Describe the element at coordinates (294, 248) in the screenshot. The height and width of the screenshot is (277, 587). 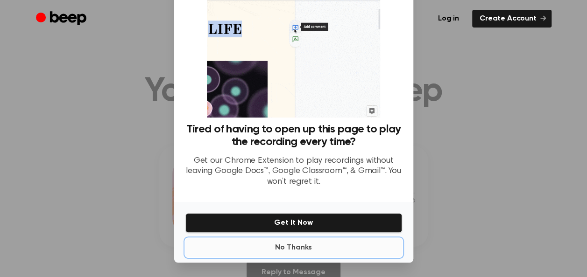
I see `button: No Thanks` at that location.